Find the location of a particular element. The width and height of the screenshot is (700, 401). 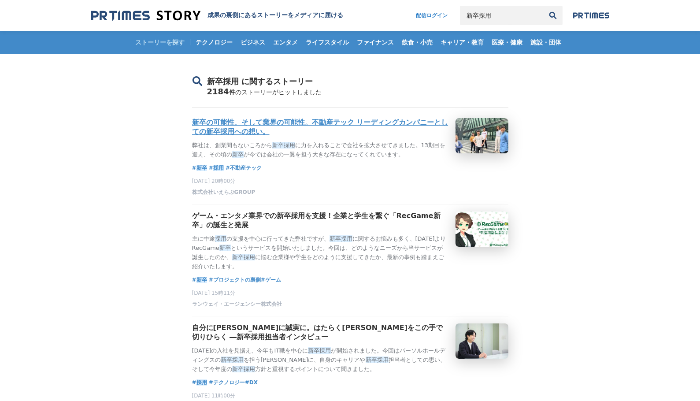

span: 株式会社いえらぶGROUP is located at coordinates (224, 192).